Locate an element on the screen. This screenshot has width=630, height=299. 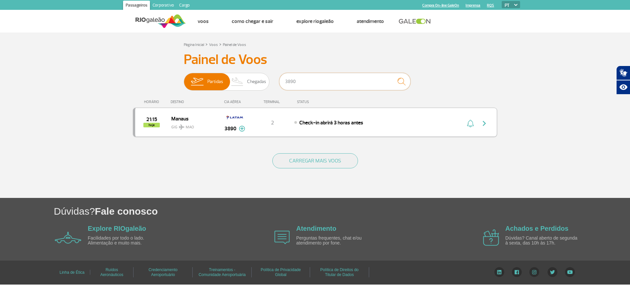
a: RQS is located at coordinates (491, 5).